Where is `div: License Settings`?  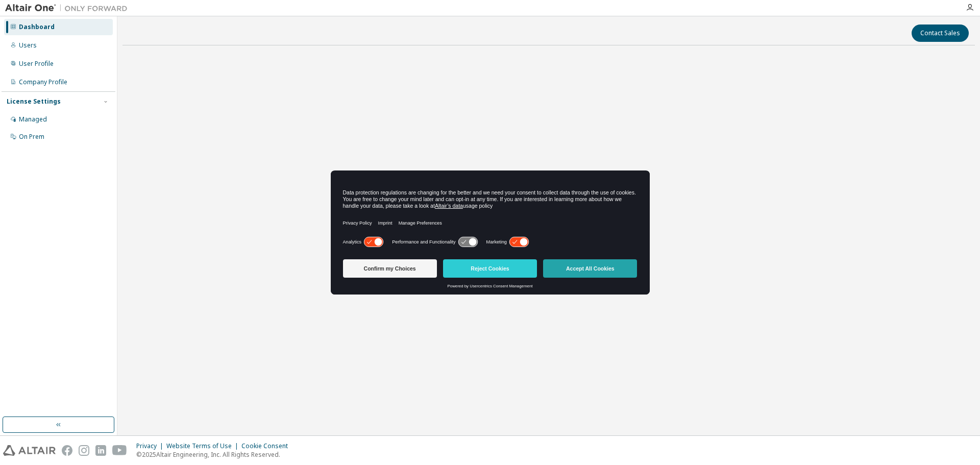
div: License Settings is located at coordinates (34, 101).